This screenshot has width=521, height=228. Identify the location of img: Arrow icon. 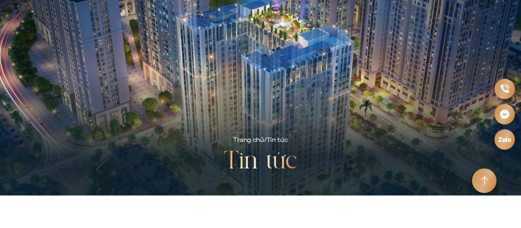
(485, 181).